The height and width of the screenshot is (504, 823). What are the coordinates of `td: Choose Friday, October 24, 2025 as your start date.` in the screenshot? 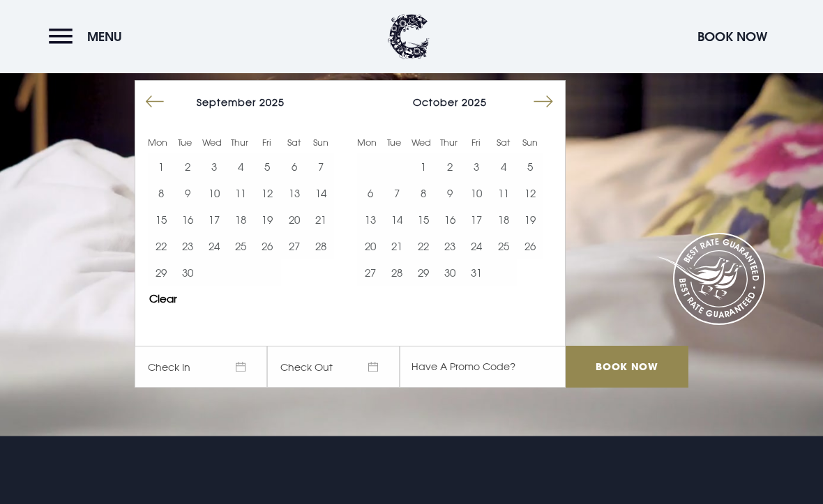 It's located at (476, 246).